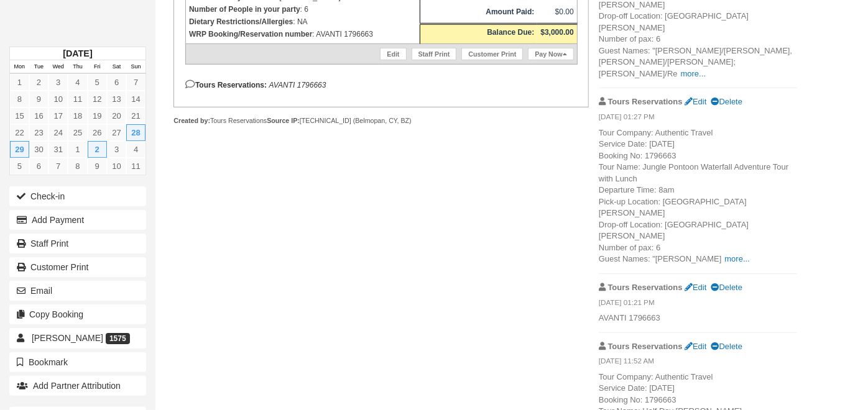 This screenshot has height=410, width=868. What do you see at coordinates (78, 386) in the screenshot?
I see `button: Add Partner Attribution` at bounding box center [78, 386].